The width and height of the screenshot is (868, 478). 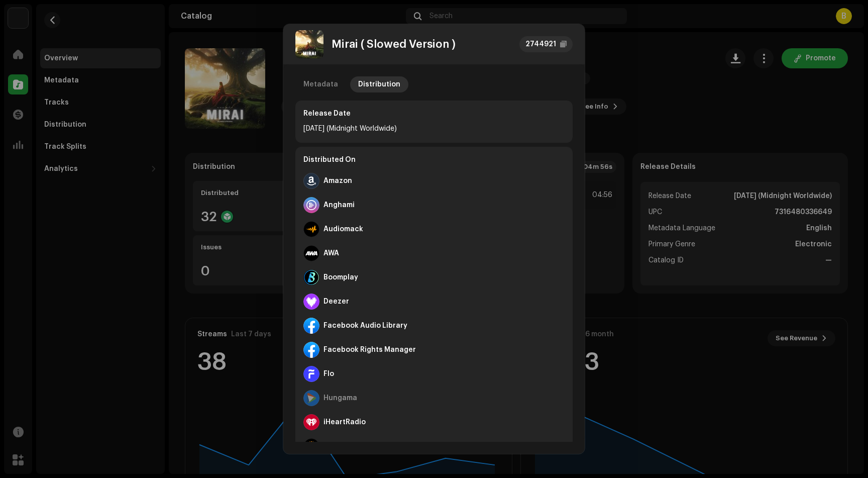 I want to click on div: Facebook Rights Manager, so click(x=370, y=350).